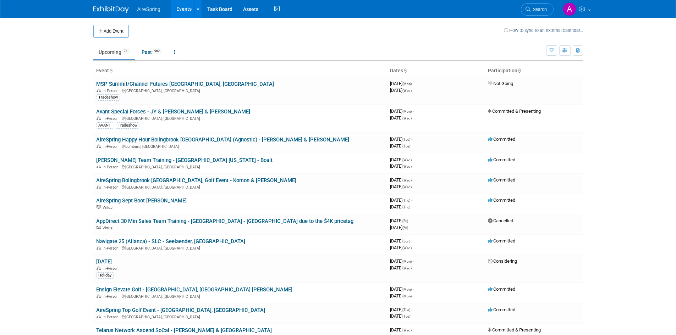 This screenshot has height=335, width=676. Describe the element at coordinates (537, 9) in the screenshot. I see `a: Search` at that location.